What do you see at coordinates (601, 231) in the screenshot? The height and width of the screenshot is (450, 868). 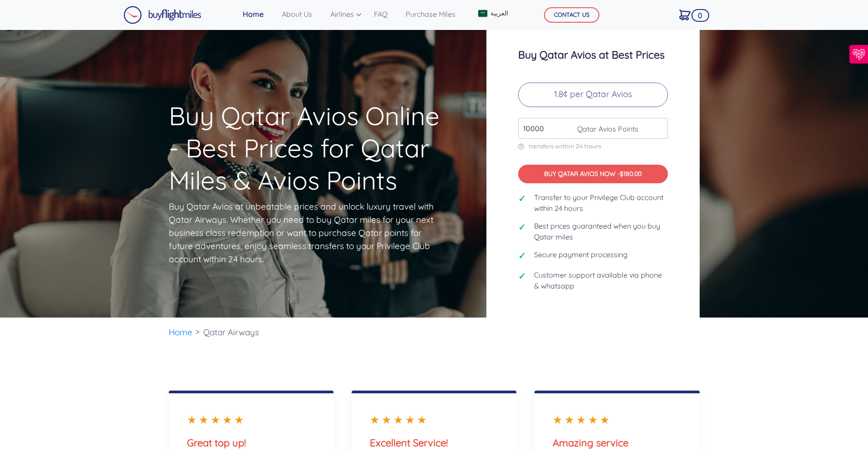 I see `span: Best prices guaranteed when you buy Qatar miles` at bounding box center [601, 231].